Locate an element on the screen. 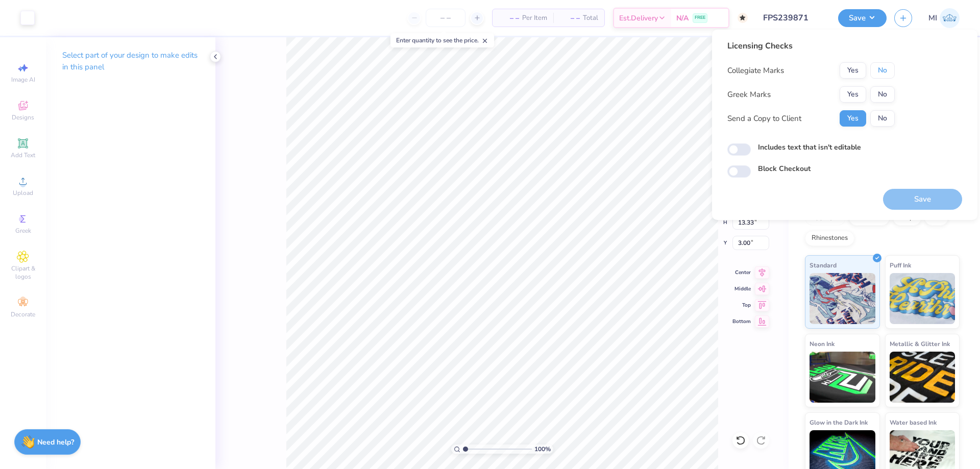 The height and width of the screenshot is (469, 980). img: Neon Ink is located at coordinates (842, 377).